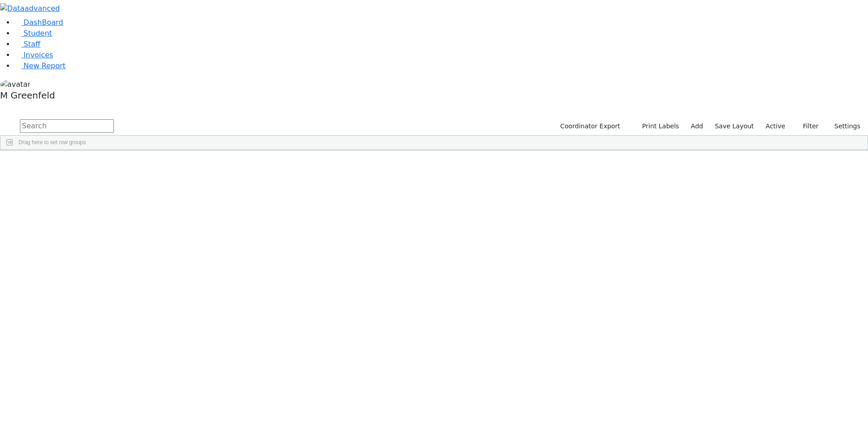 This screenshot has height=427, width=868. I want to click on a: Student, so click(33, 33).